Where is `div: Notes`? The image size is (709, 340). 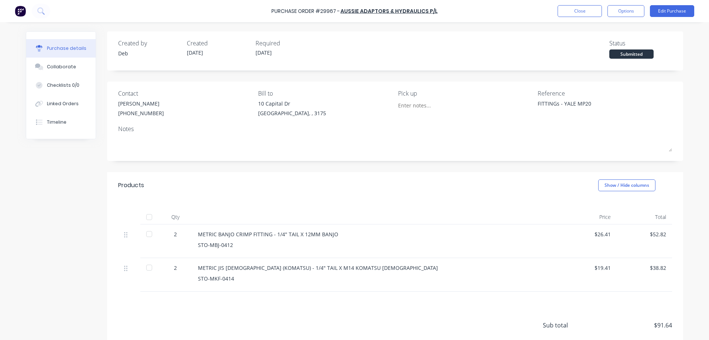 div: Notes is located at coordinates (395, 129).